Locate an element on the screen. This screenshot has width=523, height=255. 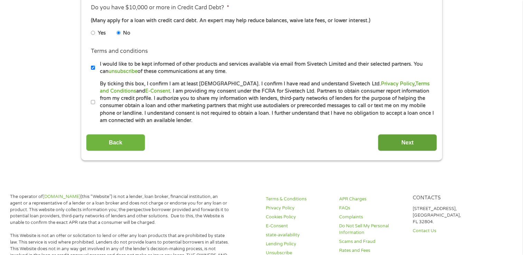
p: The operator of (this “Website”) is not a lender, loan broker, financial institution, an agent or... is located at coordinates (120, 210).